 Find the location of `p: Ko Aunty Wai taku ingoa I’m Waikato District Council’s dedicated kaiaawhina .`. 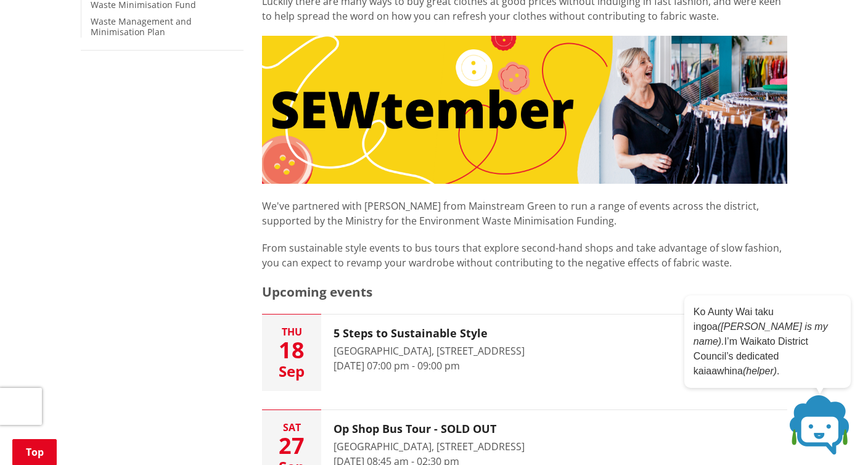

p: Ko Aunty Wai taku ingoa I’m Waikato District Council’s dedicated kaiaawhina . is located at coordinates (768, 341).